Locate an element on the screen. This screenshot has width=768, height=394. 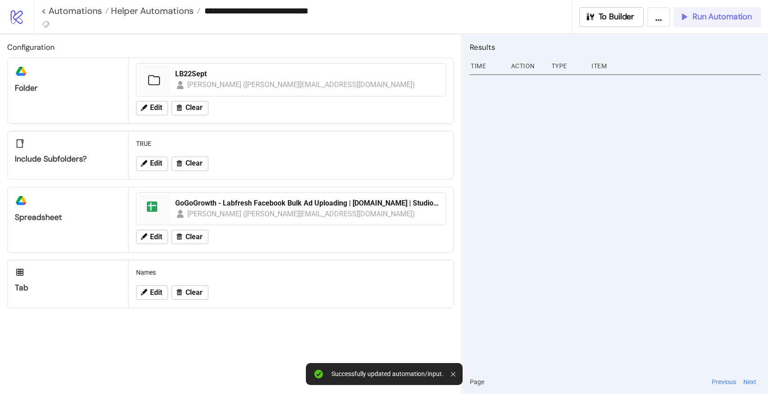
a: Helper Automations is located at coordinates (154, 11).